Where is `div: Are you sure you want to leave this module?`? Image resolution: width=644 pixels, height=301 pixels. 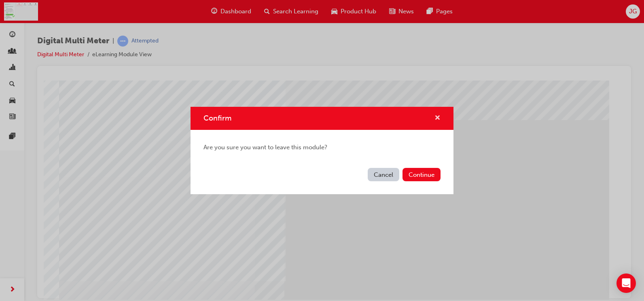 div: Are you sure you want to leave this module? is located at coordinates (322, 147).